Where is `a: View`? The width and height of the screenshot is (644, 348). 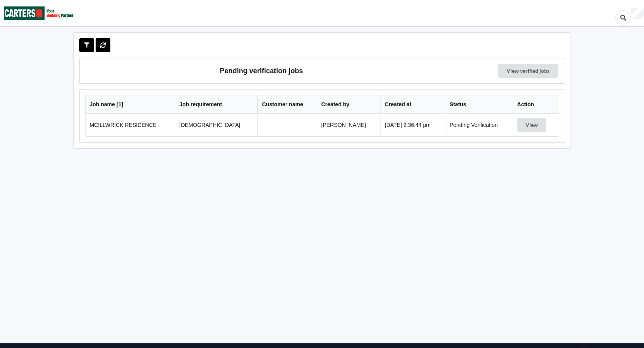
a: View is located at coordinates (533, 125).